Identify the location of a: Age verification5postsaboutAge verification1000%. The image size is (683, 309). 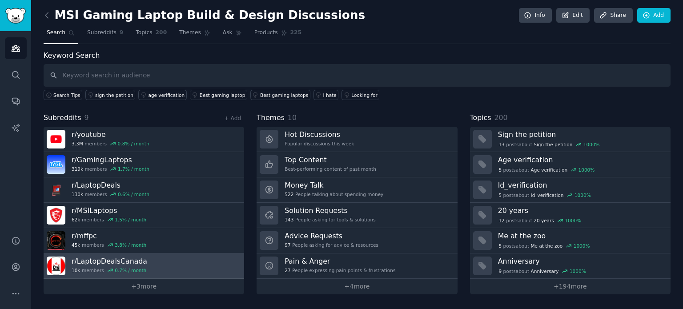
(570, 165).